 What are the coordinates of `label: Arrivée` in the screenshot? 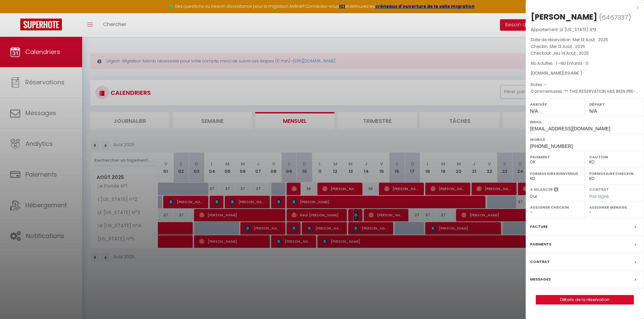 It's located at (555, 104).